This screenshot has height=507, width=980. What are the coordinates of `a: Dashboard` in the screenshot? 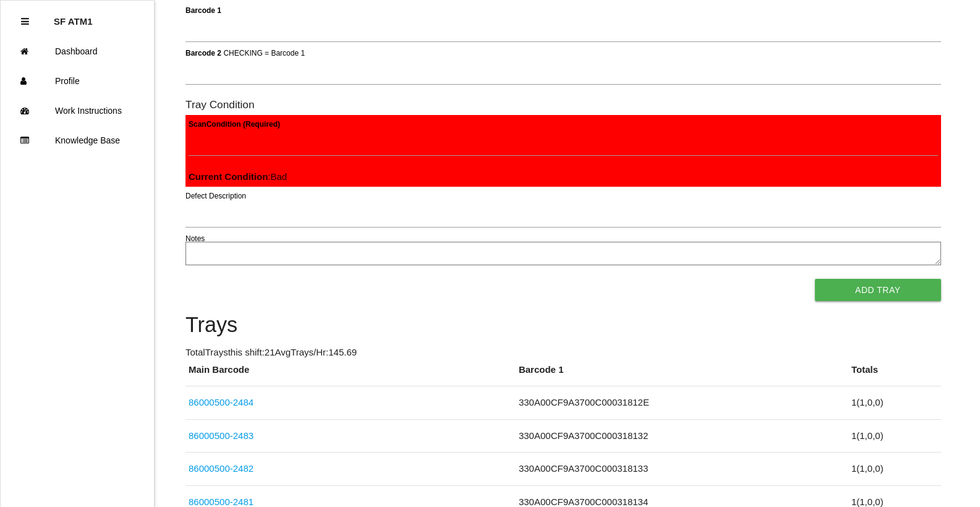 It's located at (78, 51).